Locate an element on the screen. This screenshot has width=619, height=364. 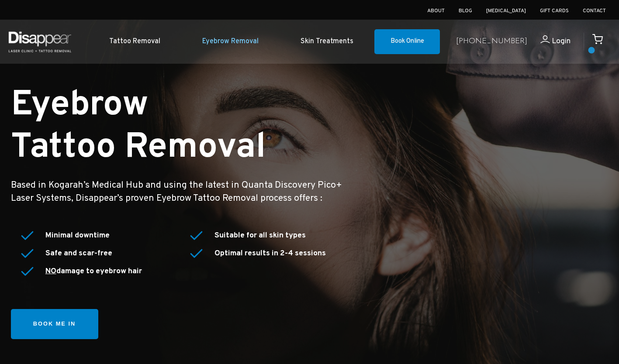
a: Blog is located at coordinates (465, 11).